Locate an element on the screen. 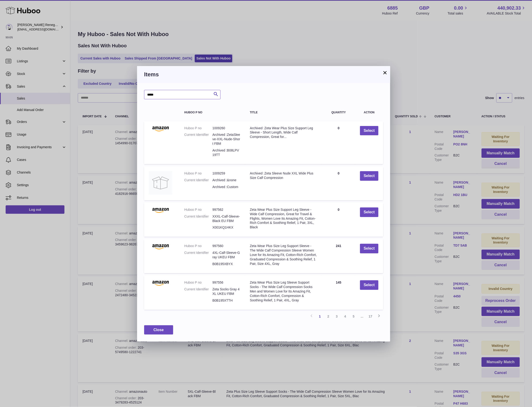  button: Close is located at coordinates (159, 330).